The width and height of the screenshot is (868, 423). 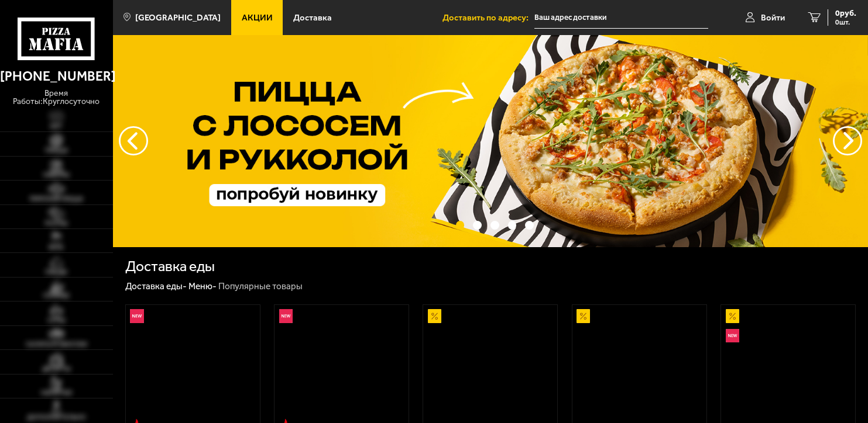 What do you see at coordinates (260, 286) in the screenshot?
I see `div: Популярные товары` at bounding box center [260, 286].